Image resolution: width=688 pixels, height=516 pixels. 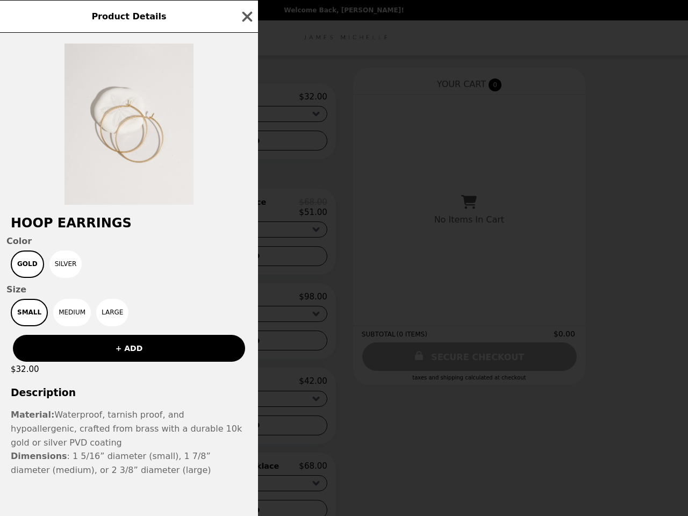 What do you see at coordinates (128, 16) in the screenshot?
I see `span: Product Details` at bounding box center [128, 16].